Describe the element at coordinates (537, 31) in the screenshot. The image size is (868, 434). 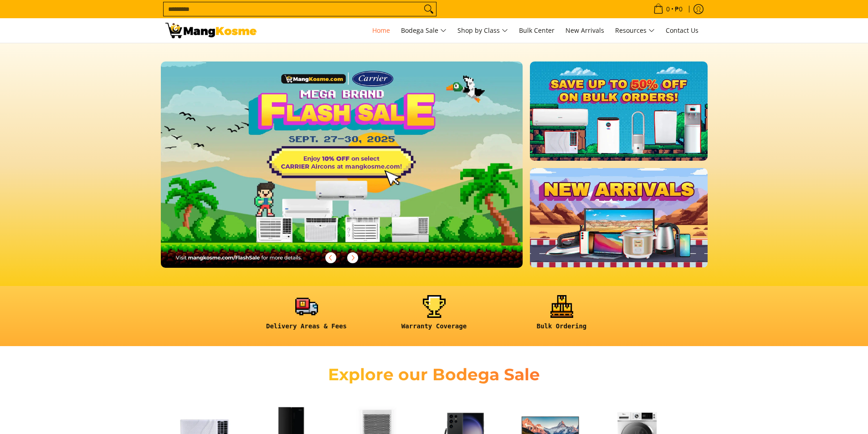
I see `a: Bulk Center` at that location.